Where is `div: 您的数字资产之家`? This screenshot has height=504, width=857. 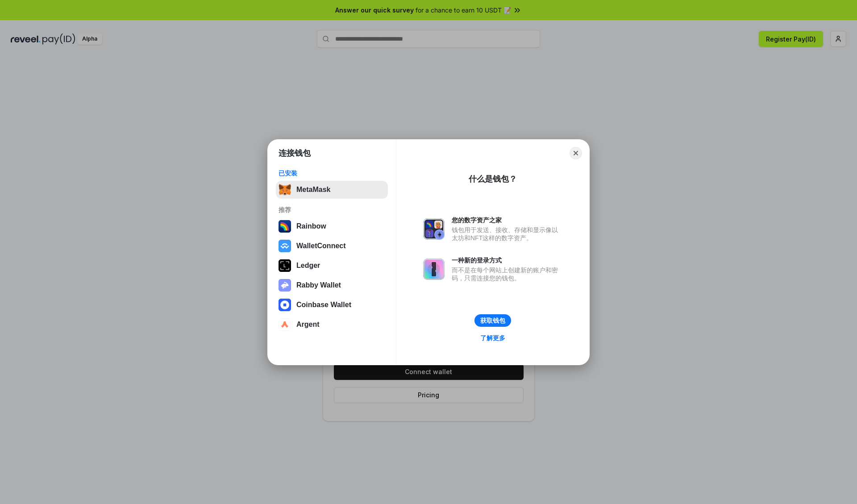
div: 您的数字资产之家 is located at coordinates (507, 220).